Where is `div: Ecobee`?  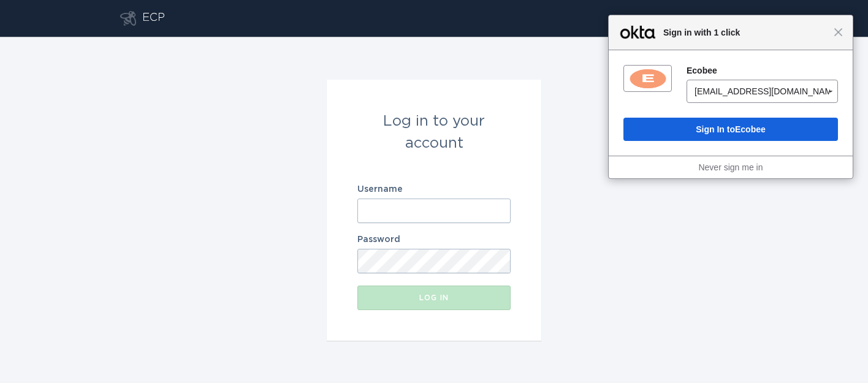
div: Ecobee is located at coordinates (762, 70).